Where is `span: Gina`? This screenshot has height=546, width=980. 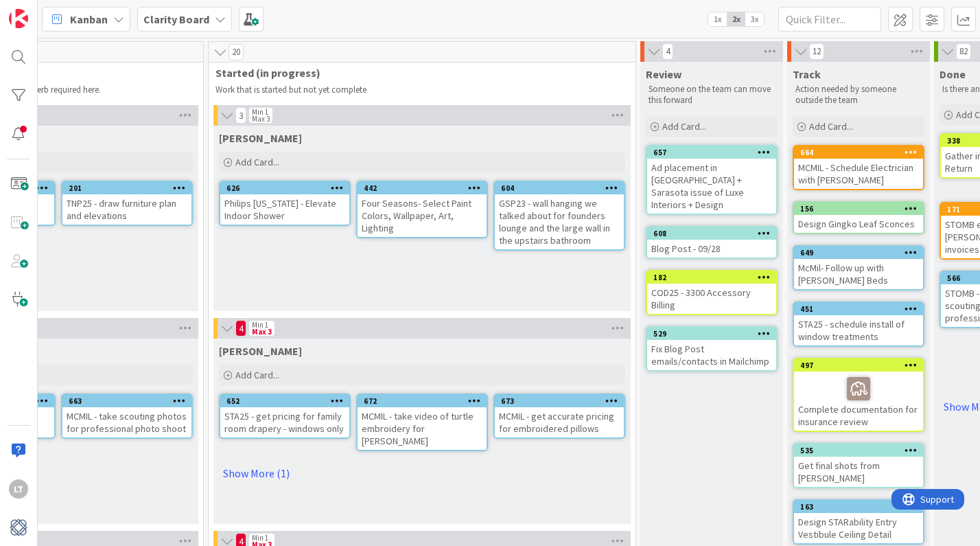 span: Gina is located at coordinates (260, 138).